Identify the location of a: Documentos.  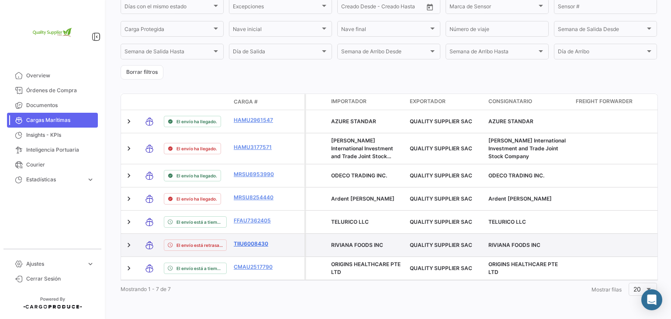
(52, 105).